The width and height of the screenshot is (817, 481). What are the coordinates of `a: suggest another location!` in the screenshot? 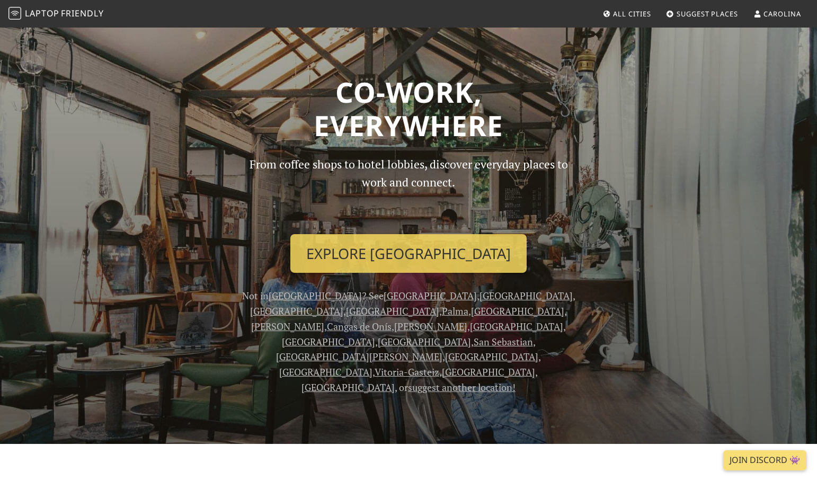 It's located at (462, 387).